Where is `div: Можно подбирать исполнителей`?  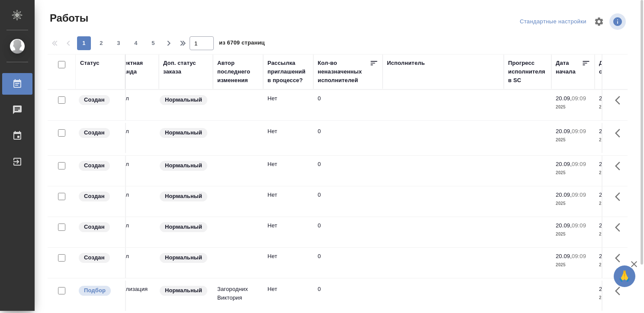
div: Можно подбирать исполнителей is located at coordinates (99, 291).